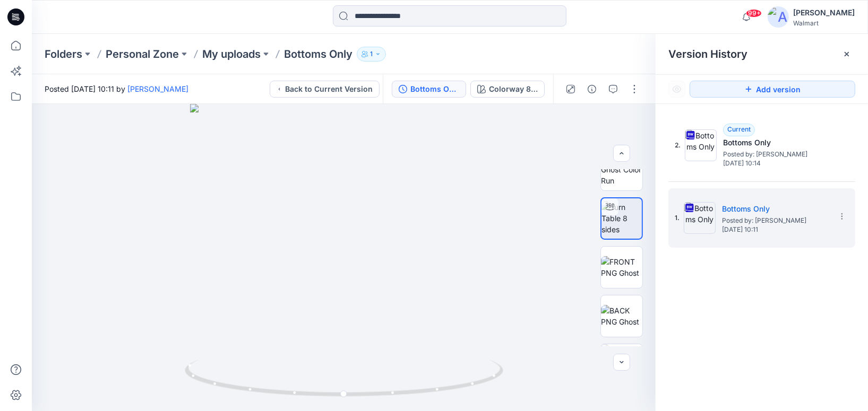  I want to click on img: avatar, so click(778, 17).